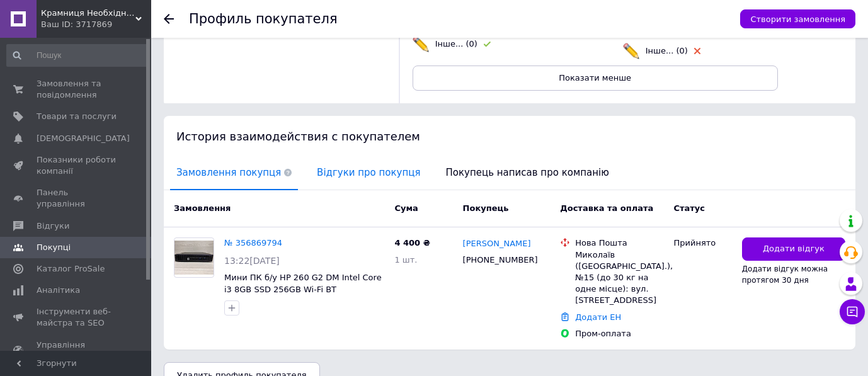 This screenshot has width=868, height=376. Describe the element at coordinates (852, 311) in the screenshot. I see `button: Чат з покупцем` at that location.